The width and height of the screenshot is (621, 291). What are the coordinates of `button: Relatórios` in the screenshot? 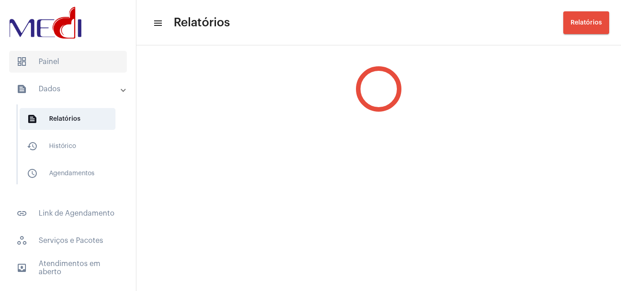 It's located at (586, 23).